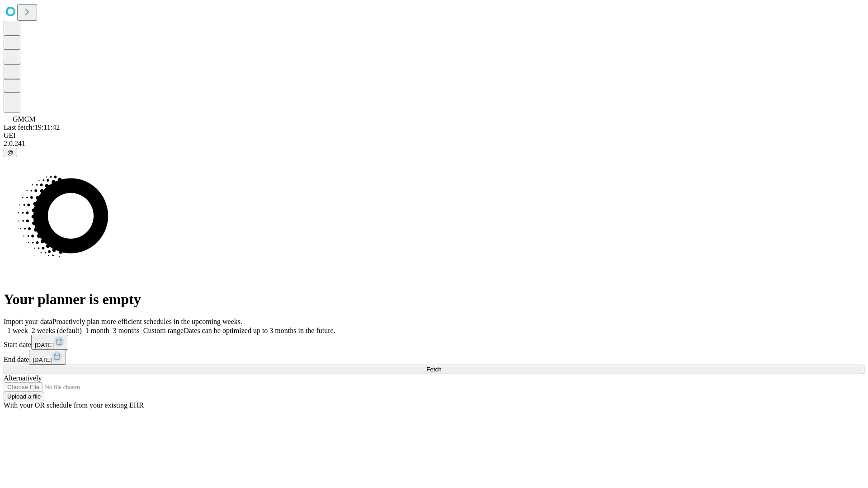  I want to click on h1: Your planner is empty, so click(434, 299).